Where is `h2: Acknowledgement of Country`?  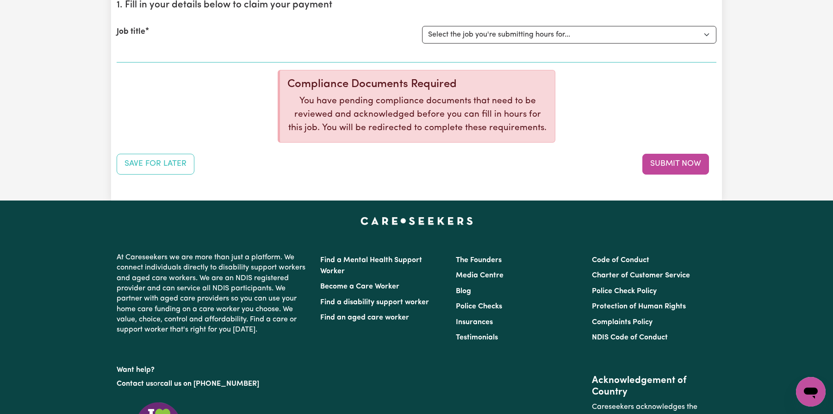 h2: Acknowledgement of Country is located at coordinates (654, 387).